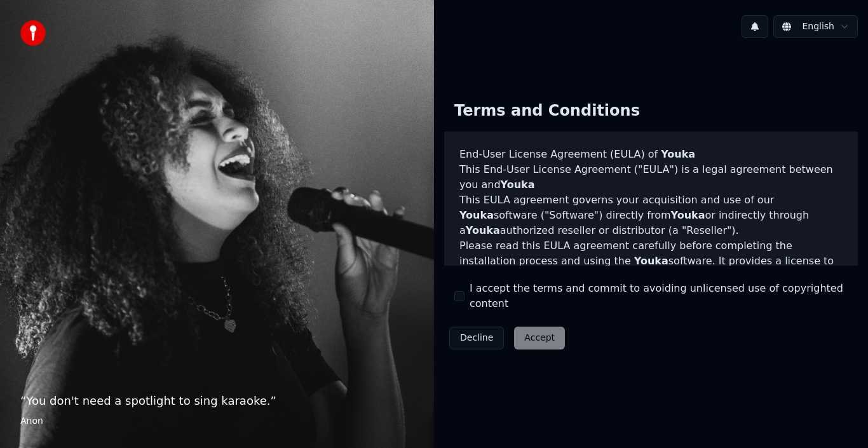  I want to click on p: “ You don't need a spotlight to sing karaoke. ”, so click(217, 401).